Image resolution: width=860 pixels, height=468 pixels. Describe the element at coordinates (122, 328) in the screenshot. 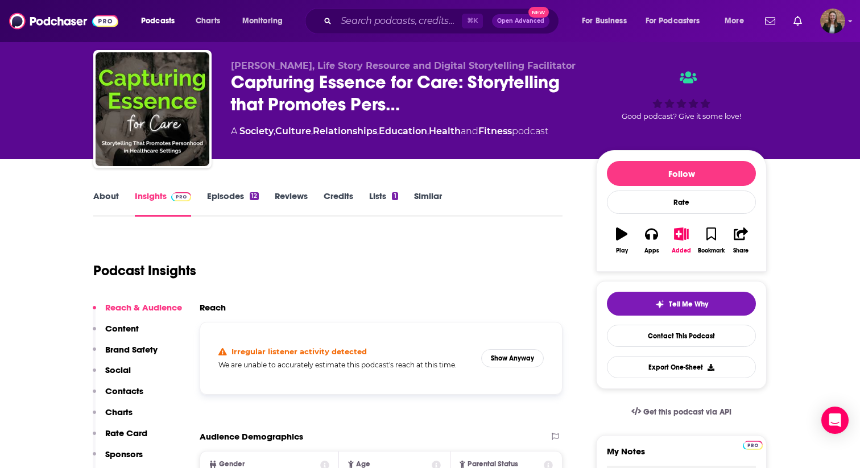

I see `p: Content` at that location.